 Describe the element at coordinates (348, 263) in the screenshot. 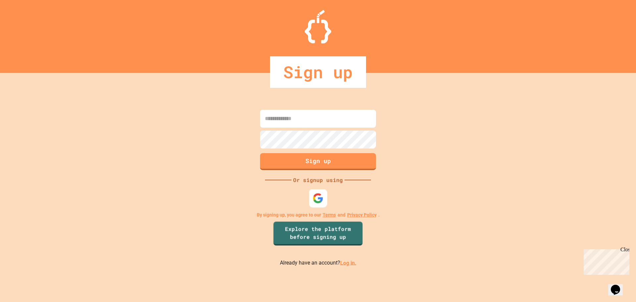

I see `a: Log in.` at that location.